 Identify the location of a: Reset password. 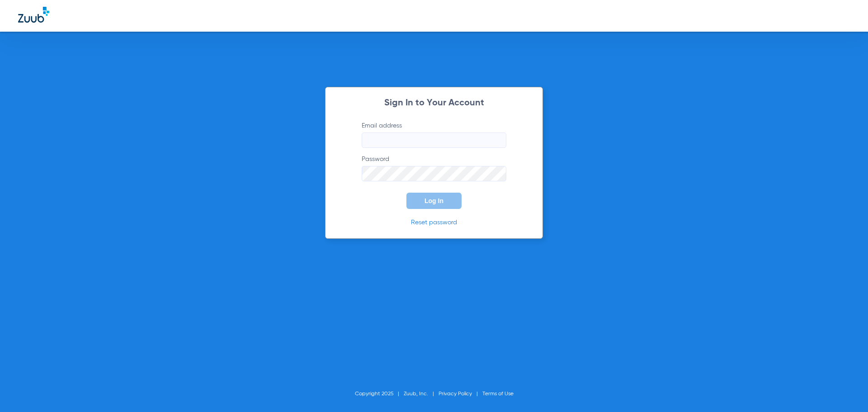
(434, 222).